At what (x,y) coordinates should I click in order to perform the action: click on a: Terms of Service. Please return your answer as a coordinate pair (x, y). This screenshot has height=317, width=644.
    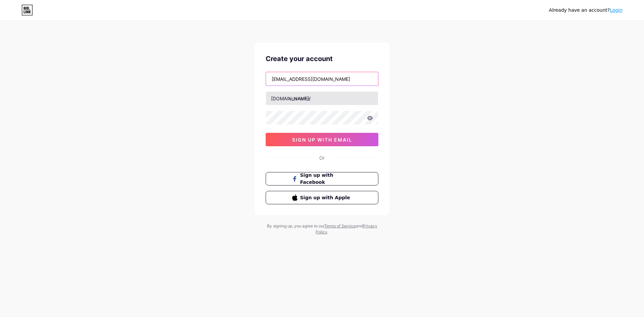
    Looking at the image, I should click on (340, 225).